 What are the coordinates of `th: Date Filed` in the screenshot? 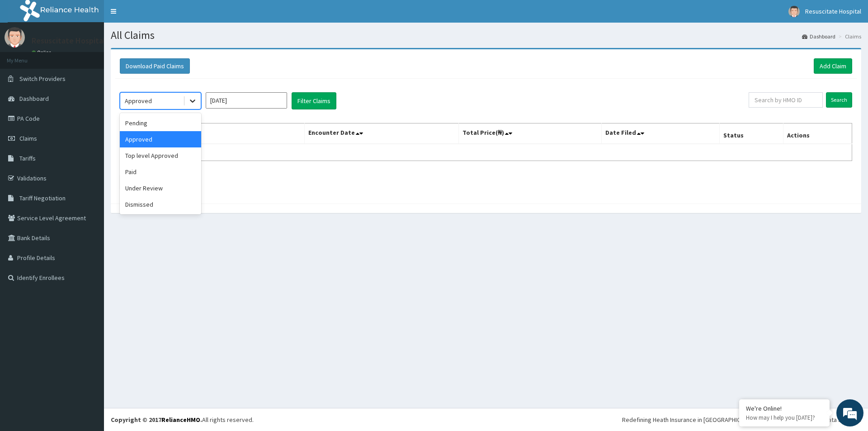 It's located at (661, 134).